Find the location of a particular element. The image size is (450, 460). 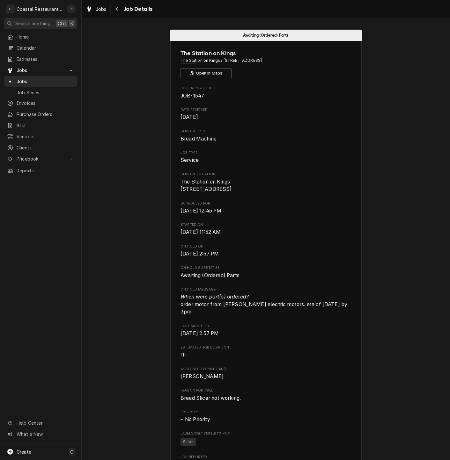

span: JOB-1547 is located at coordinates (192, 96).